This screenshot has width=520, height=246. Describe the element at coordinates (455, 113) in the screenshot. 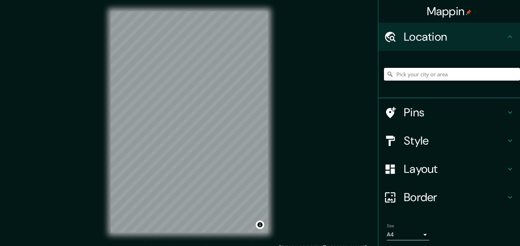

I see `h4: Pins` at that location.